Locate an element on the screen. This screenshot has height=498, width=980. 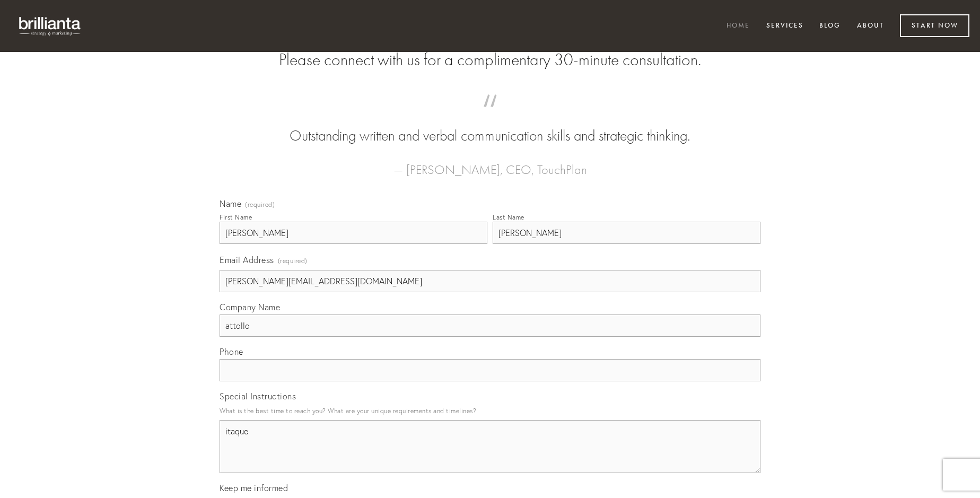
span: Name is located at coordinates (230, 203).